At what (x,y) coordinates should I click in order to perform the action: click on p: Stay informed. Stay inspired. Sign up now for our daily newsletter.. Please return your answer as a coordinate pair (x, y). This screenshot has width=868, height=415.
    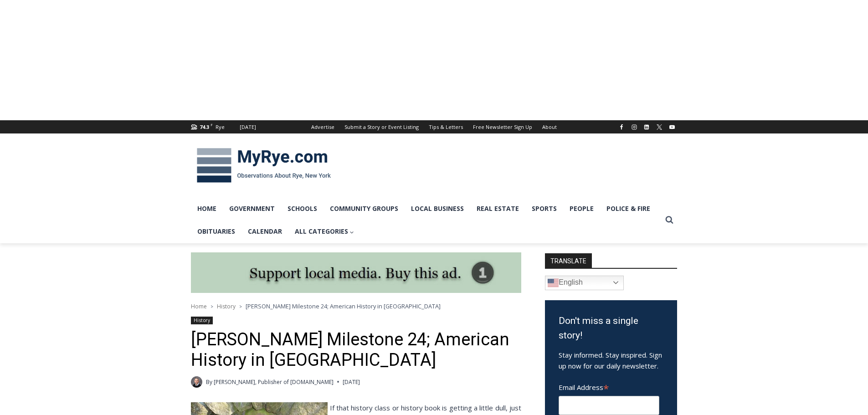
    Looking at the image, I should click on (611, 360).